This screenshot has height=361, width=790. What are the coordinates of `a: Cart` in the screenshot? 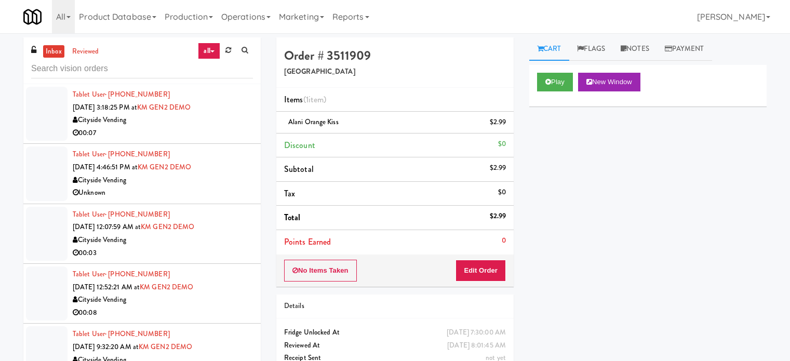 It's located at (549, 49).